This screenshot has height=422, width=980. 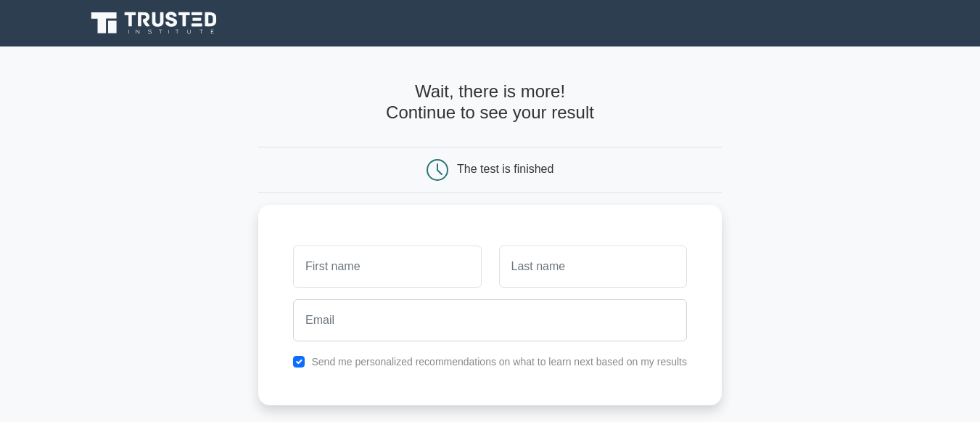 I want to click on input: Last name, so click(x=593, y=266).